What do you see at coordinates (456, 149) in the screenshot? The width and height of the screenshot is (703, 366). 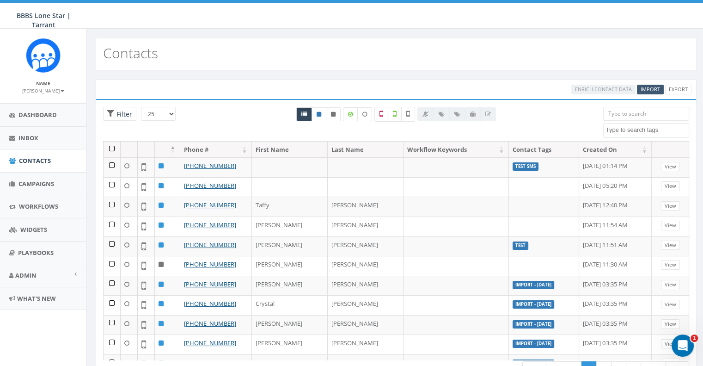 I see `th: Workflow Keywords: activate to sort column ascending` at bounding box center [456, 149].